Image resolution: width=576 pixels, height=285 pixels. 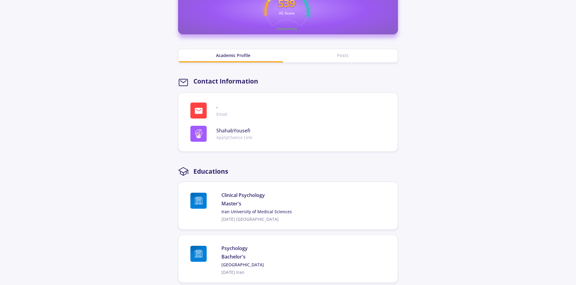 I want to click on img: logo, so click(x=198, y=133).